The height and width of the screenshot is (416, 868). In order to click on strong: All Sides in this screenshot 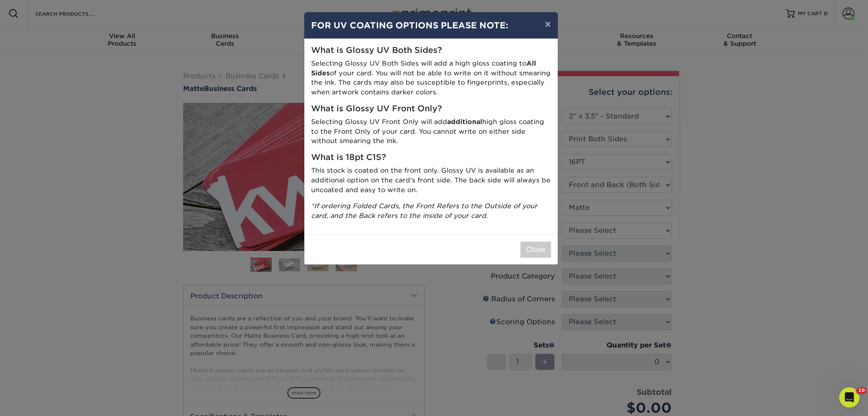, I will do `click(423, 68)`.